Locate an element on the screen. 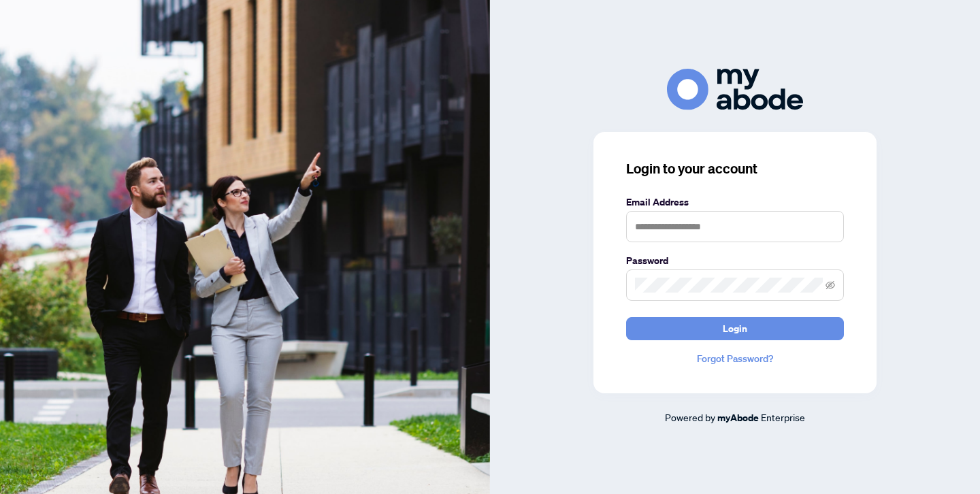 This screenshot has height=494, width=980. span: eye-invisible is located at coordinates (830, 285).